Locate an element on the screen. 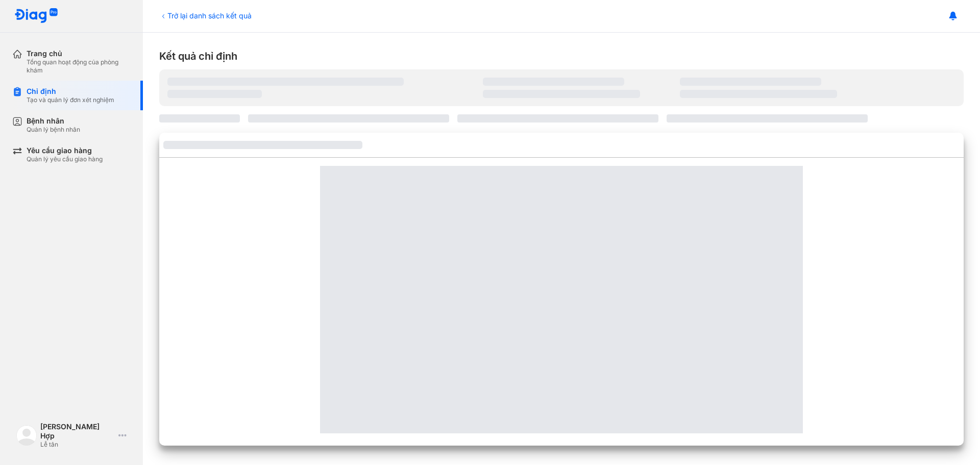 This screenshot has width=980, height=465. div: Quản lý bệnh nhân is located at coordinates (53, 130).